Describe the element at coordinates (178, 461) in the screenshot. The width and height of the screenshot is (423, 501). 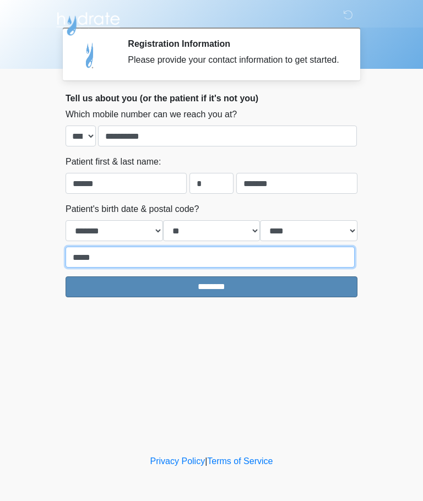
I see `a: Privacy Policy` at that location.